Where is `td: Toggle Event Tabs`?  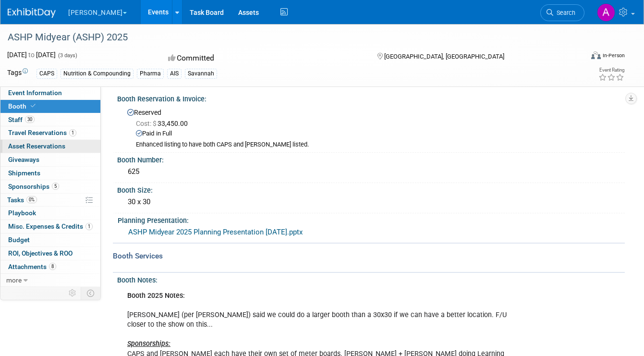 td: Toggle Event Tabs is located at coordinates (91, 293).